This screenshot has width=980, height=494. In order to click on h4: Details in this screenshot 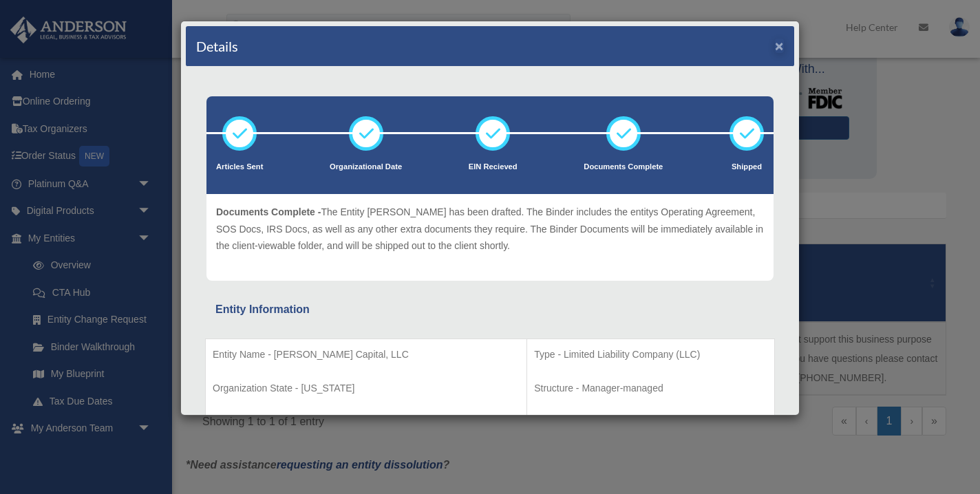, I will do `click(217, 46)`.